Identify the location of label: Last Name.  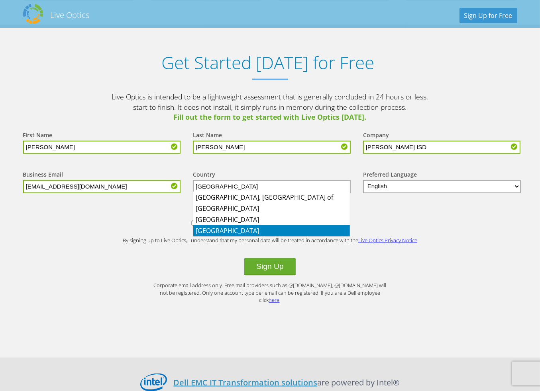
(207, 136).